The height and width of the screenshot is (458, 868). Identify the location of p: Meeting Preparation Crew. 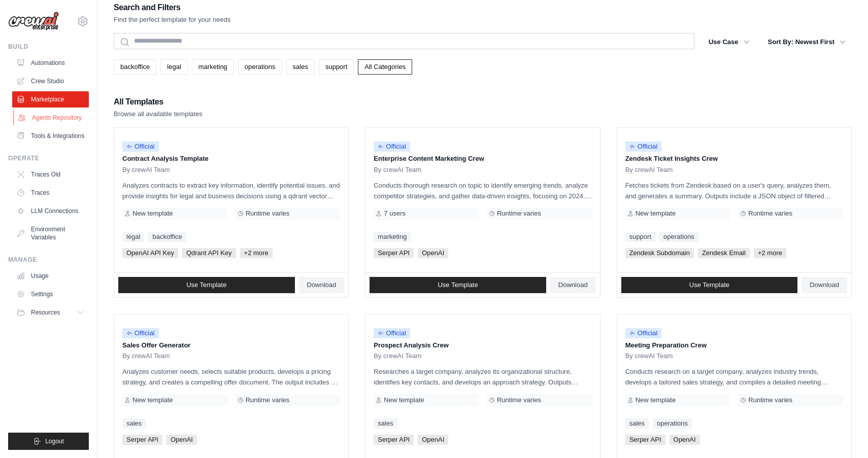
(734, 345).